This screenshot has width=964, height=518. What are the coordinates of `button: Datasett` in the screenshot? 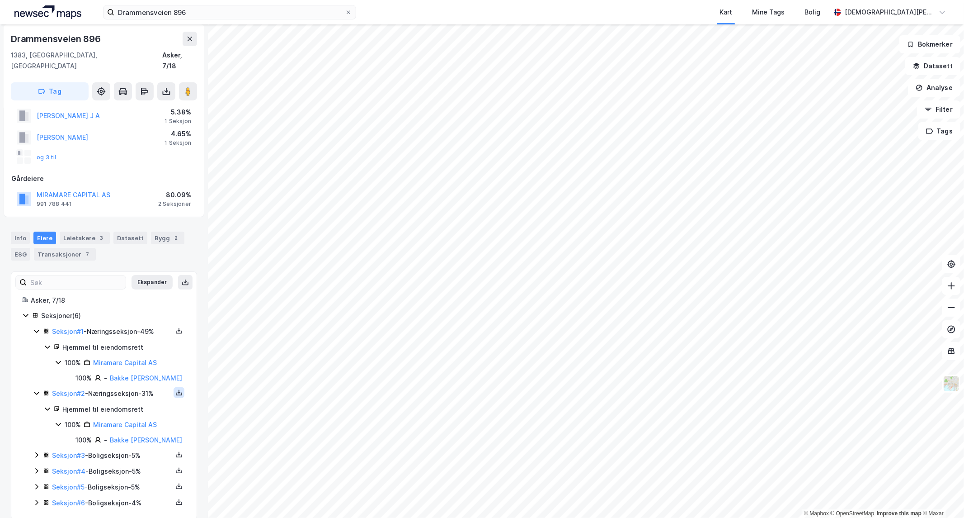 It's located at (933, 66).